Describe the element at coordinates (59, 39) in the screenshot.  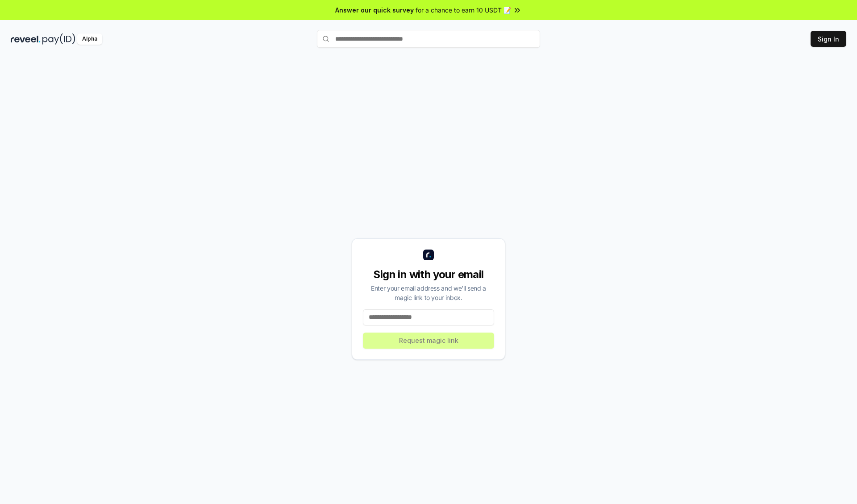
I see `img: pay_id` at that location.